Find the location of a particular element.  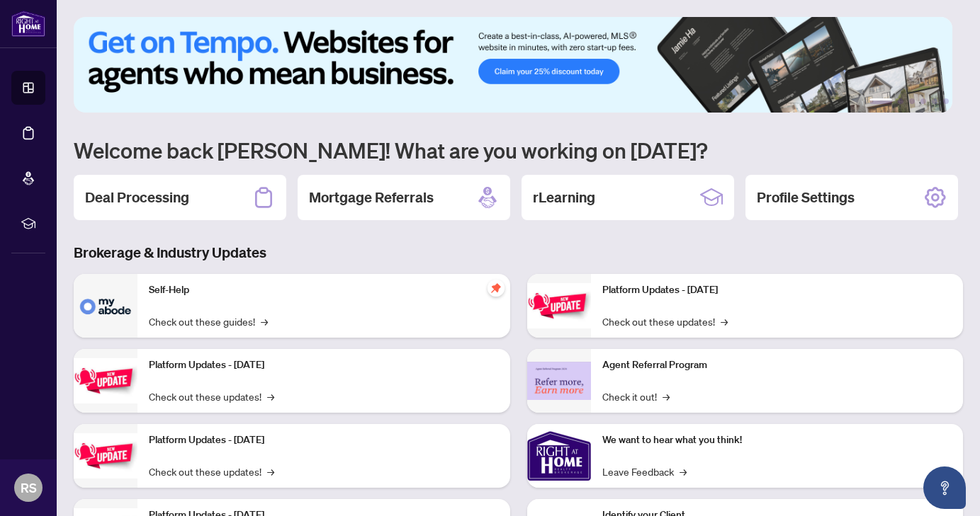

p: Self-Help is located at coordinates (324, 290).